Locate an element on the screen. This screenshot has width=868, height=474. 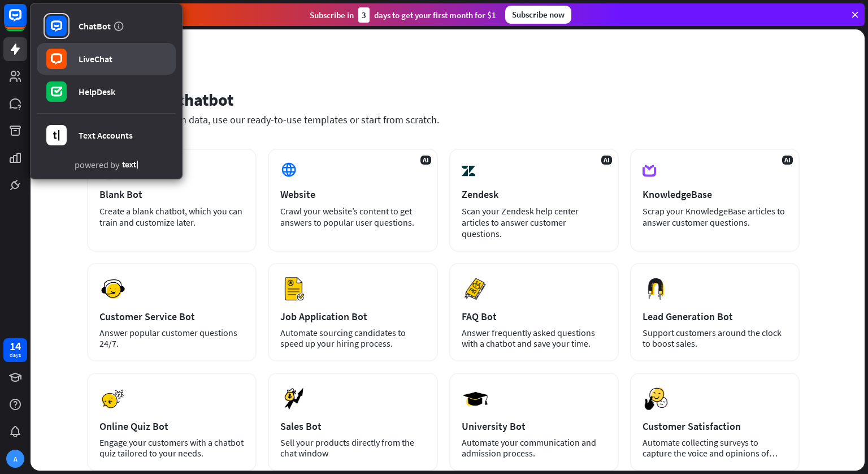
div: A is located at coordinates (15, 459).